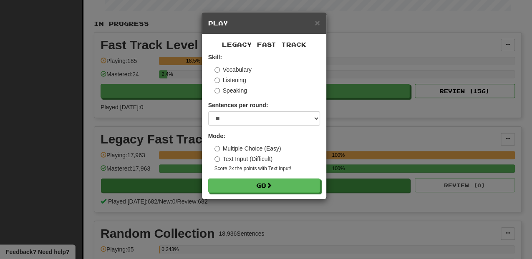 The width and height of the screenshot is (532, 259). What do you see at coordinates (215, 57) in the screenshot?
I see `strong: Skill:` at bounding box center [215, 57].